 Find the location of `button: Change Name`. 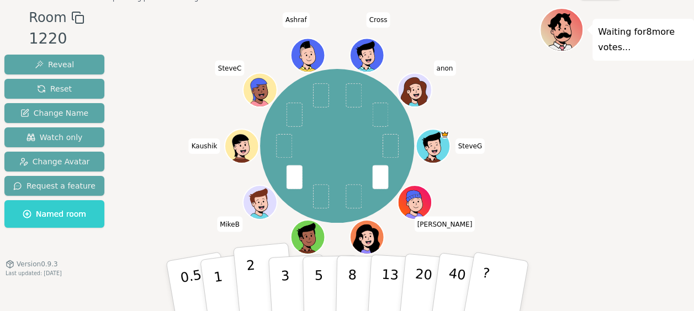

button: Change Name is located at coordinates (54, 113).